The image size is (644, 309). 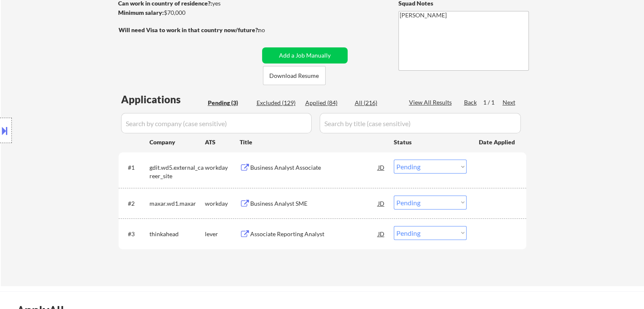 I want to click on div: Next, so click(x=509, y=103).